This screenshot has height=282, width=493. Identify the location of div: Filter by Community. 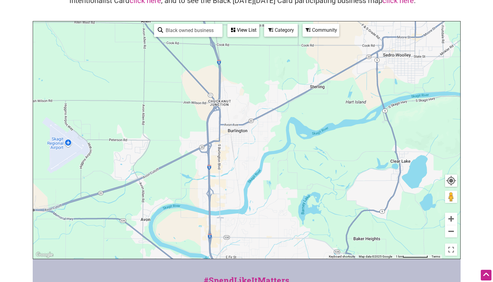
(321, 30).